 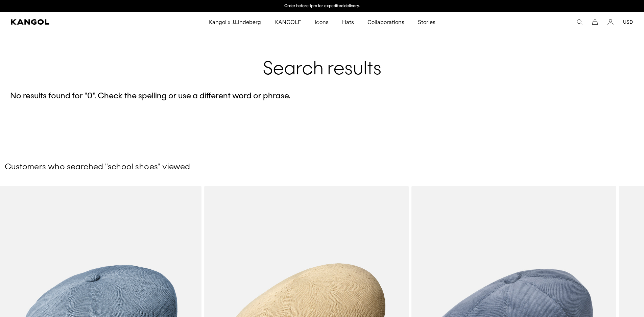 What do you see at coordinates (427, 22) in the screenshot?
I see `span: Stories` at bounding box center [427, 22].